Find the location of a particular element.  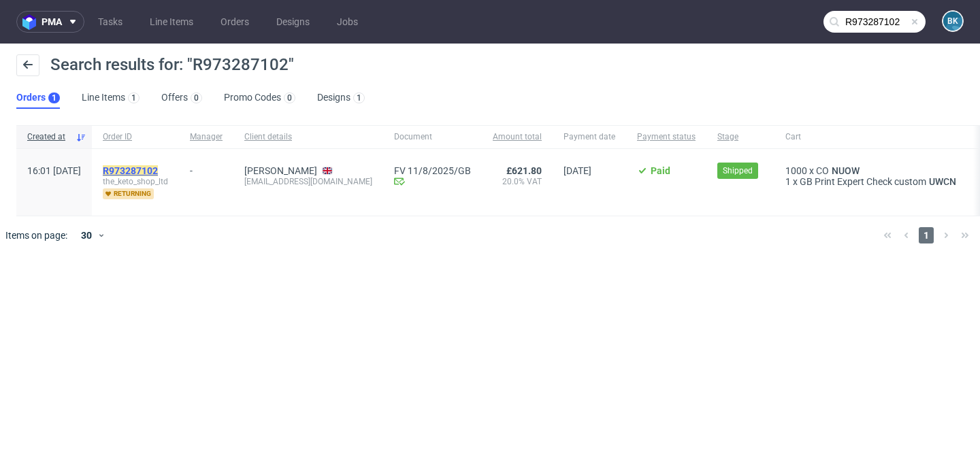

span: Amount total is located at coordinates (517, 136).